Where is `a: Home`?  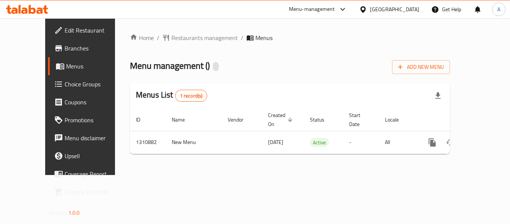 a: Home is located at coordinates (142, 38).